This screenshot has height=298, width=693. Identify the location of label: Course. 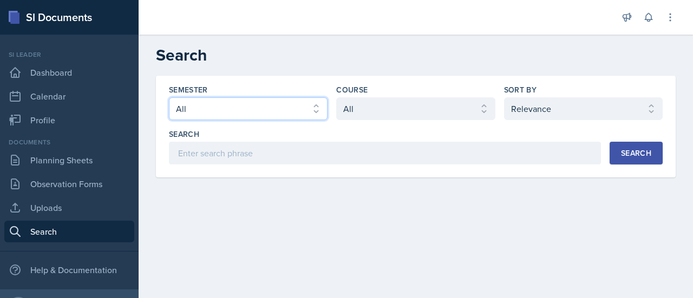
(352, 90).